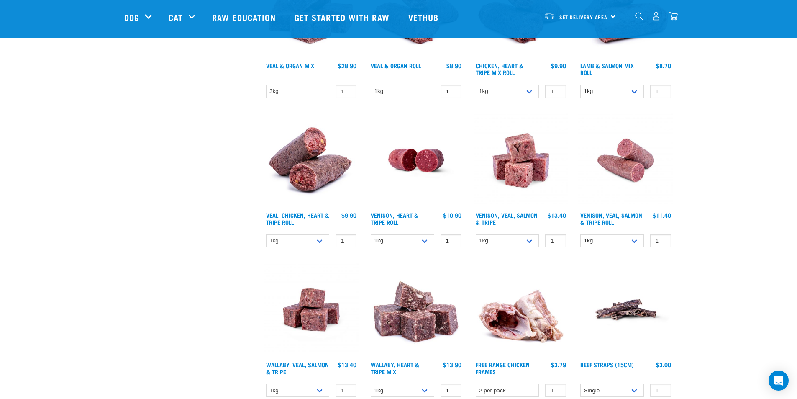 Image resolution: width=797 pixels, height=399 pixels. I want to click on a: Lamb & Salmon Mix Roll, so click(607, 69).